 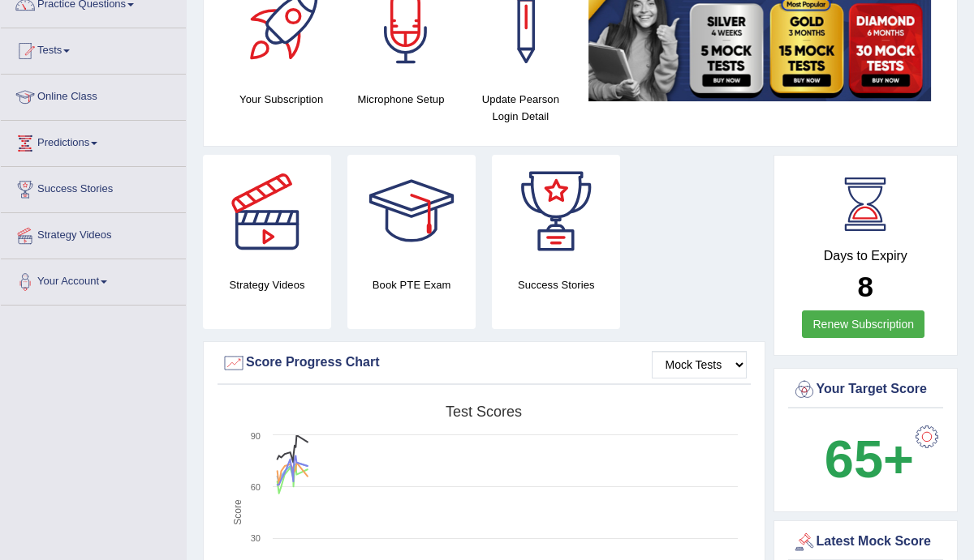 What do you see at coordinates (866, 542) in the screenshot?
I see `div: Latest Mock Score` at bounding box center [866, 542].